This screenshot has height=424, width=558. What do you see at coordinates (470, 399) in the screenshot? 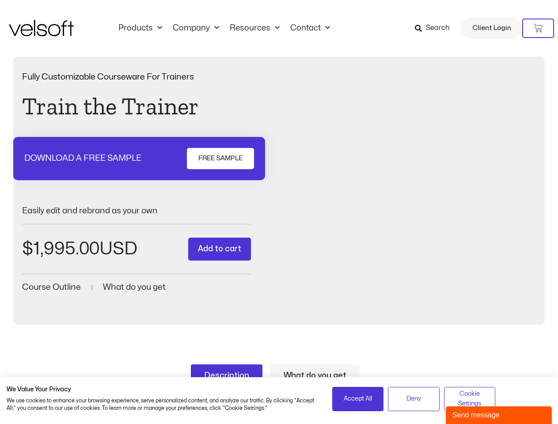
I see `button: Adjust cookie preferences` at bounding box center [470, 399].